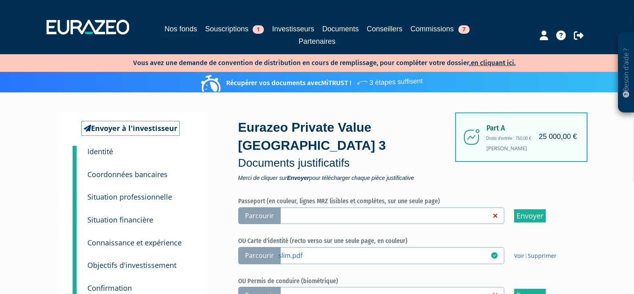 This screenshot has height=294, width=634. I want to click on a: Souscriptions1, so click(234, 29).